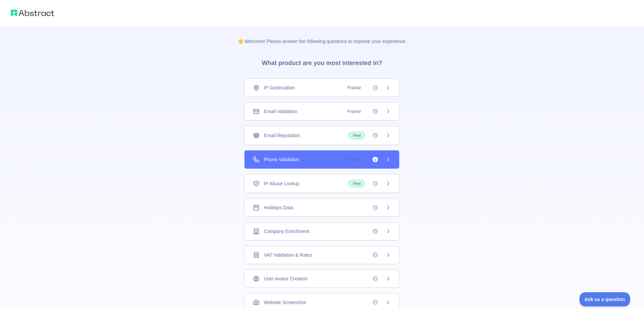  What do you see at coordinates (322, 36) in the screenshot?
I see `p: 👋 Welcome! Please answer the following questions to improve your experience.` at bounding box center [322, 36].